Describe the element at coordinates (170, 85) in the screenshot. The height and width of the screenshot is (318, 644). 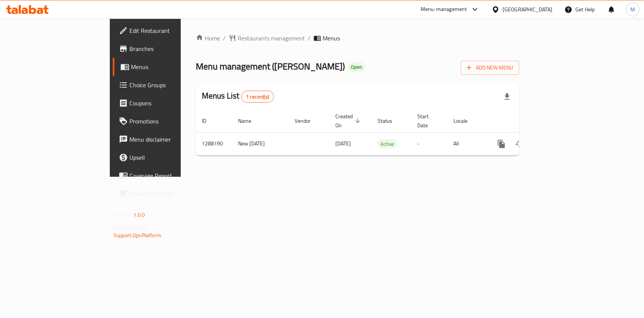
I see `span: Choice Groups` at that location.